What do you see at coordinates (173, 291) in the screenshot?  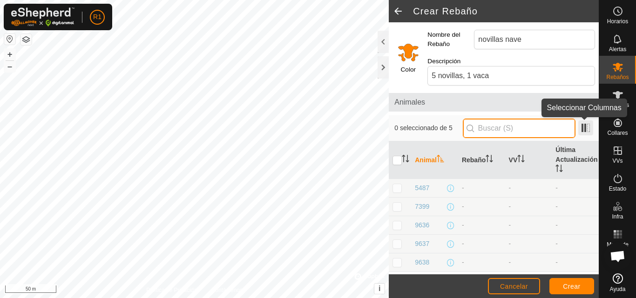 I see `a: Política de Privacidad` at bounding box center [173, 291].